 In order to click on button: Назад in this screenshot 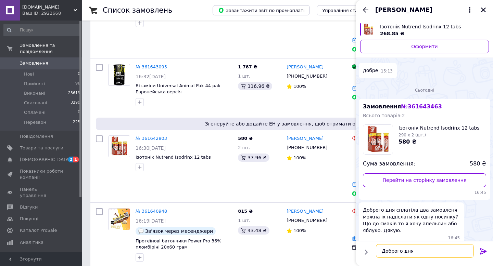, I will do `click(366, 10)`.